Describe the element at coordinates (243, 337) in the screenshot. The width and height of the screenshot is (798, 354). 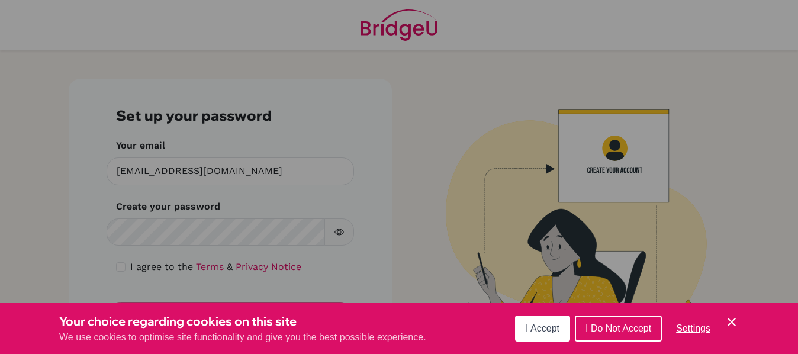
I see `p: We use cookies to optimise site functionality and give you the best possible experience.` at that location.